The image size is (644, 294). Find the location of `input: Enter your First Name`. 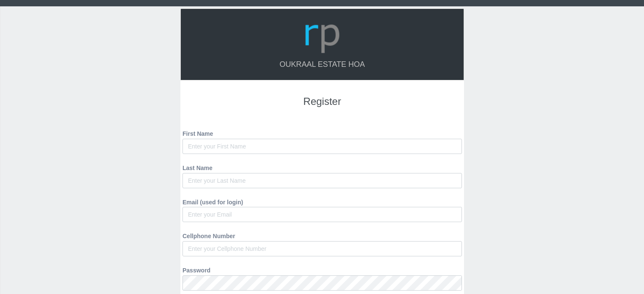

input: Enter your First Name is located at coordinates (322, 146).